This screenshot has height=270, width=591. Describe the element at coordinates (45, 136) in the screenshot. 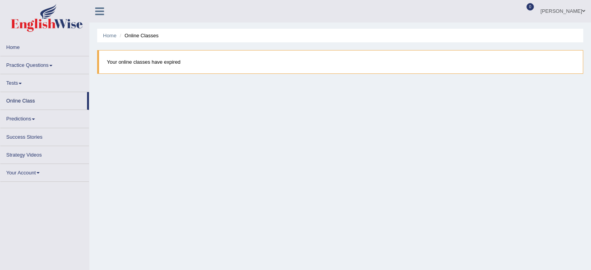

I see `a: Success Stories` at that location.